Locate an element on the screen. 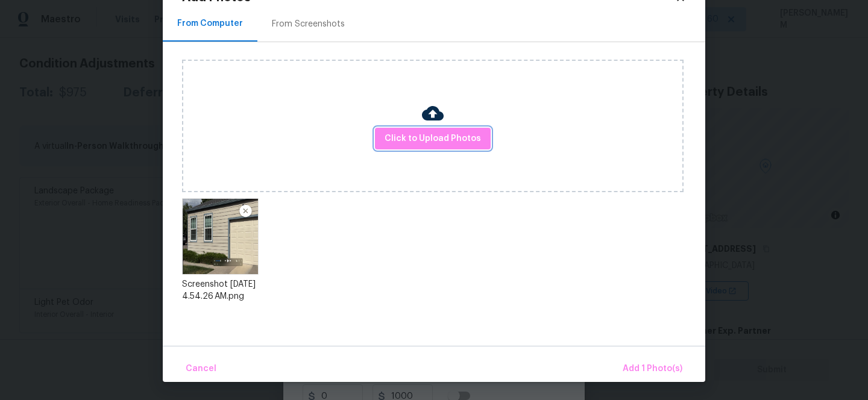  span: Cancel is located at coordinates (201, 369).